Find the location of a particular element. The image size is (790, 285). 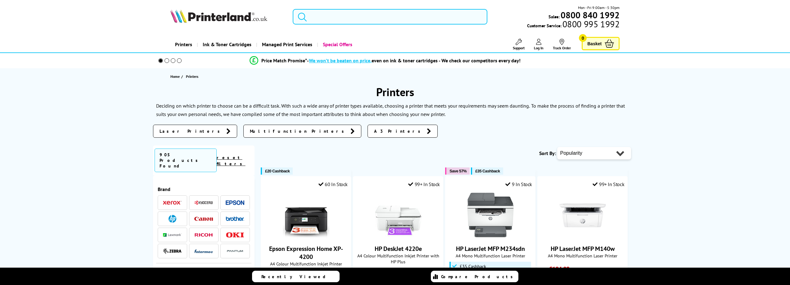

b: 0800 840 1992 is located at coordinates (590, 15).